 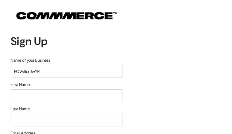 What do you see at coordinates (30, 60) in the screenshot?
I see `label: Name of your Business` at bounding box center [30, 60].